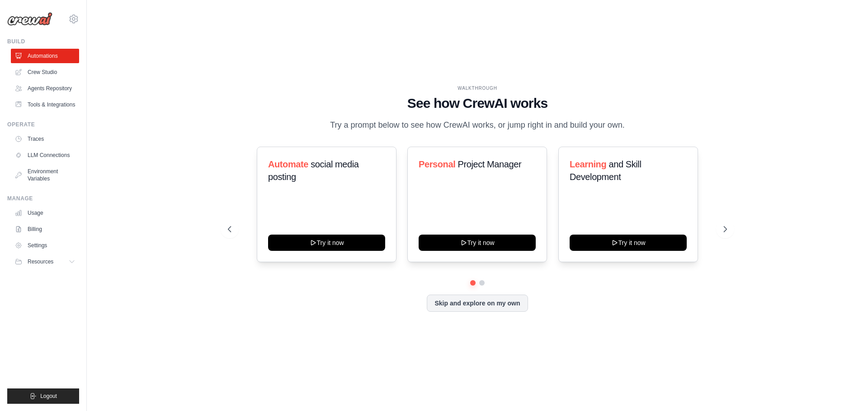 The width and height of the screenshot is (868, 411). I want to click on span: Personal, so click(437, 164).